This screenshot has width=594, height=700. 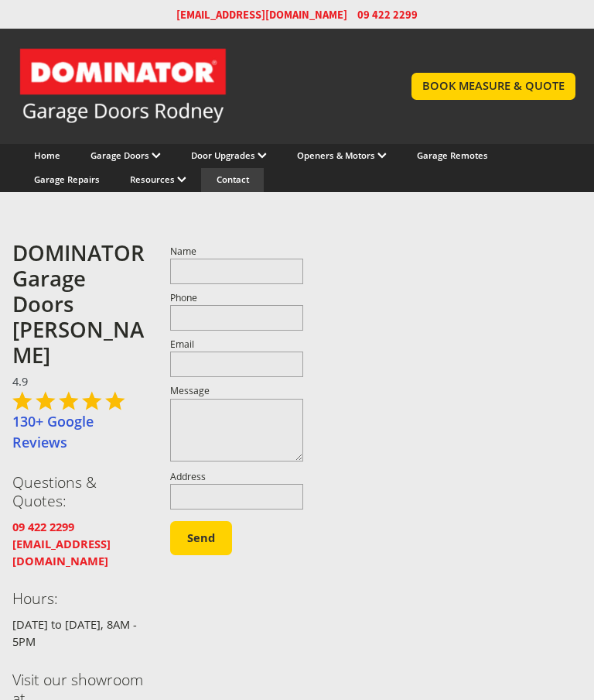 I want to click on label: Email, so click(x=237, y=344).